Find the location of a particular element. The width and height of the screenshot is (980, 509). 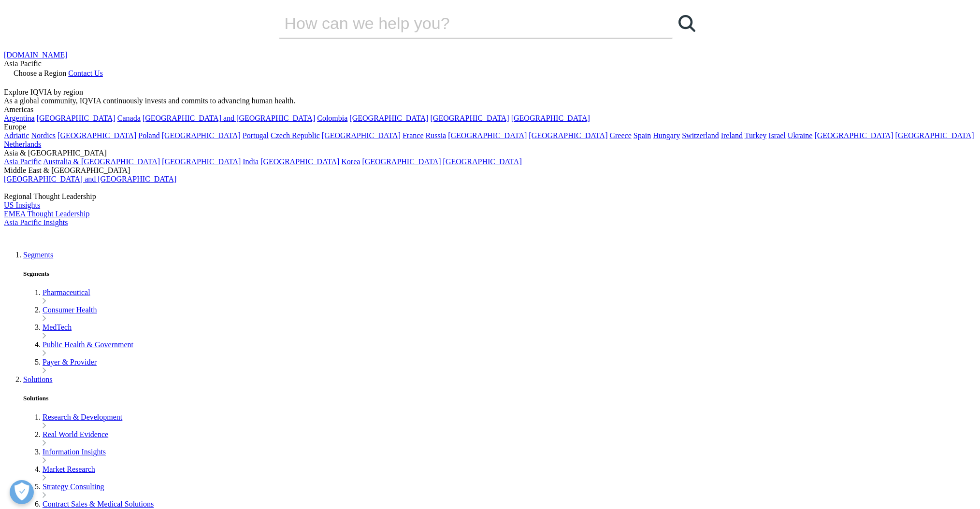

a: Russia is located at coordinates (436, 135).